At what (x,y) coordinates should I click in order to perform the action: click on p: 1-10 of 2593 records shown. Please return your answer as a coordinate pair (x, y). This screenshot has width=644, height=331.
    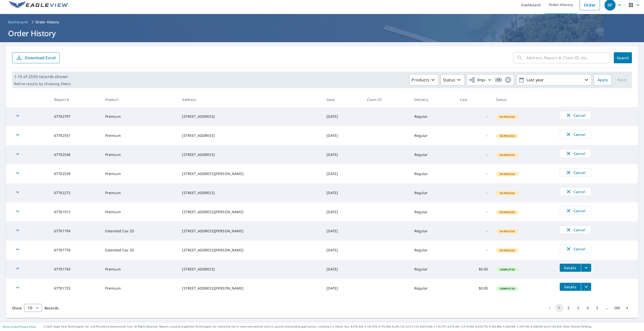
    Looking at the image, I should click on (42, 77).